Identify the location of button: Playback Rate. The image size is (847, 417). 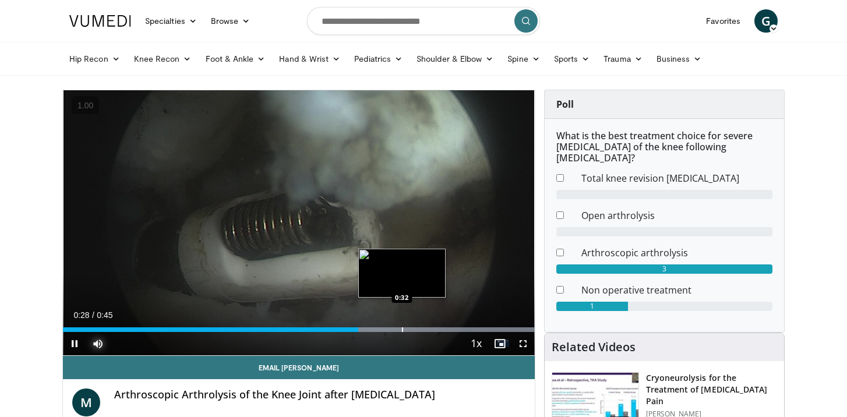
(476, 344).